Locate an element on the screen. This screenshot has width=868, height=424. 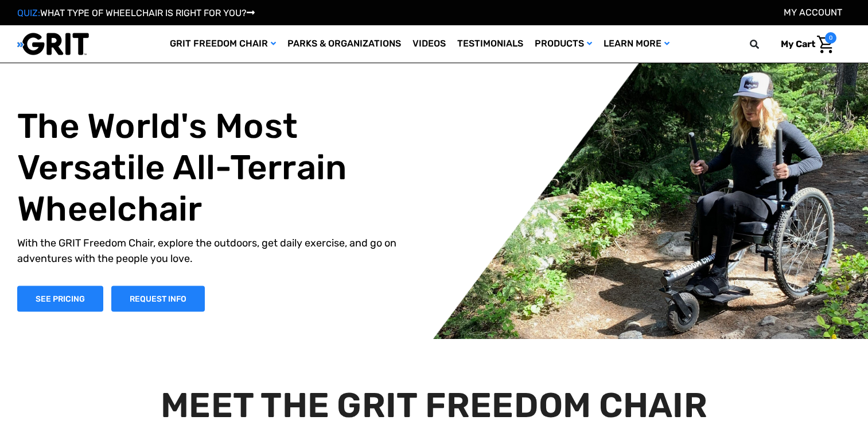
a: Testimonials is located at coordinates (490, 44).